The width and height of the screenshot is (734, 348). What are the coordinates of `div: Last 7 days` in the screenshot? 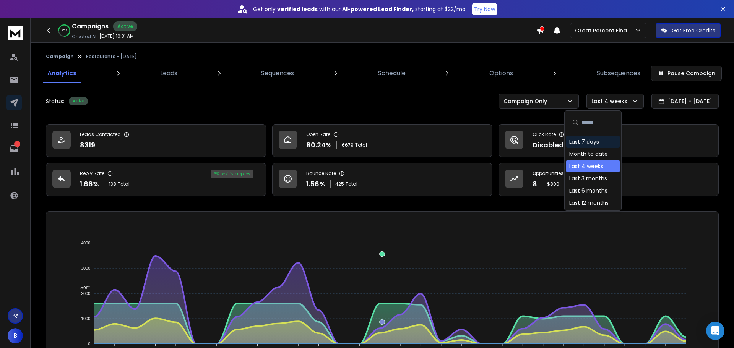 It's located at (584, 142).